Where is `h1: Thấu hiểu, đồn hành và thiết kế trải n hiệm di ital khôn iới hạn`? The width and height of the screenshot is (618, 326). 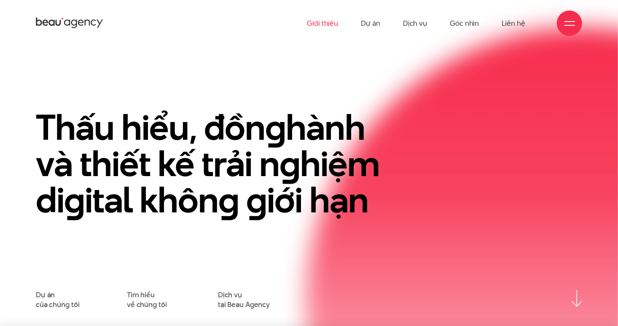 h1: Thấu hiểu, đồn hành và thiết kế trải n hiệm di ital khôn iới hạn is located at coordinates (216, 163).